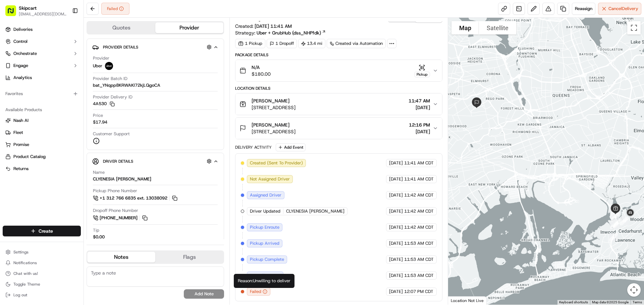  I want to click on div: Pickup, so click(422, 75).